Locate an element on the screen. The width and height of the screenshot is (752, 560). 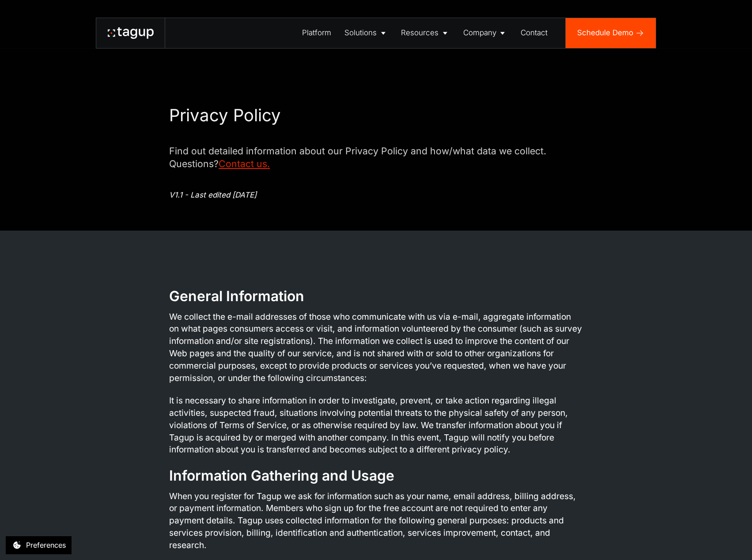
p: Find out detailed information about our Privacy Policy and how/what data we collect. Questions? is located at coordinates (376, 158).